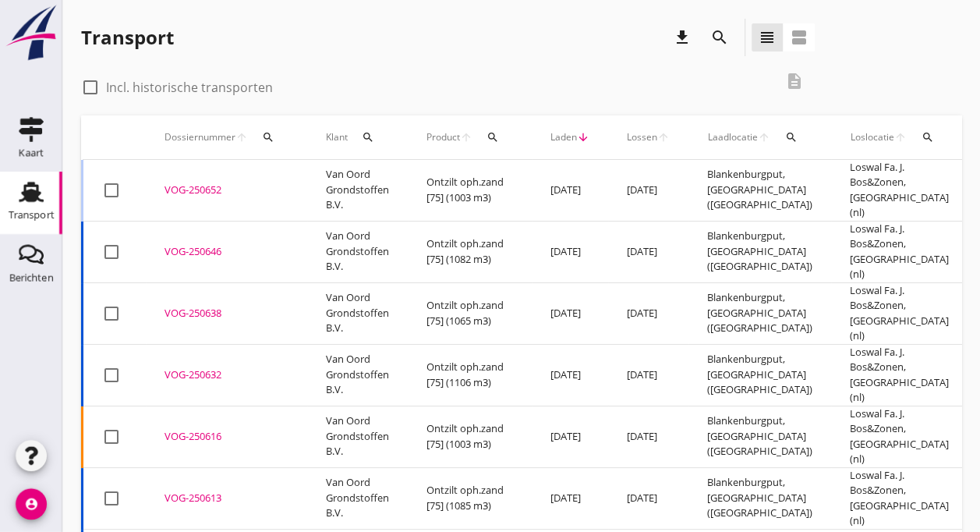 The height and width of the screenshot is (532, 980). Describe the element at coordinates (768, 37) in the screenshot. I see `i: view_headline` at that location.